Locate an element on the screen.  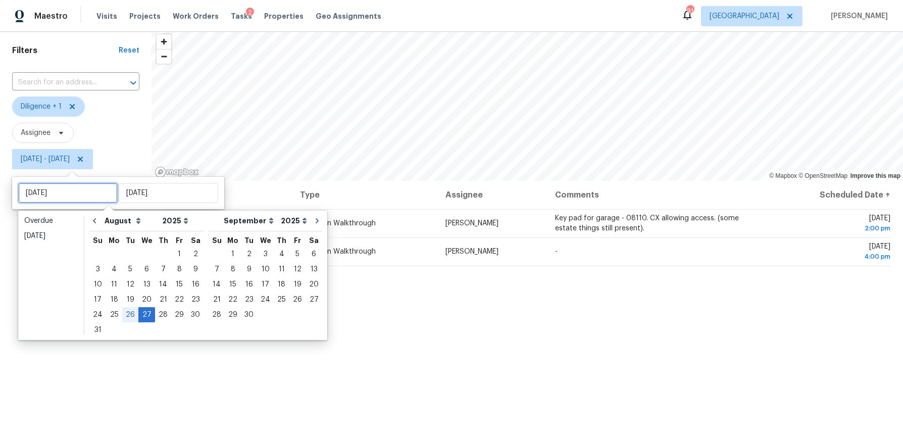
div: Fri Sep 19 2025 is located at coordinates (297, 284).